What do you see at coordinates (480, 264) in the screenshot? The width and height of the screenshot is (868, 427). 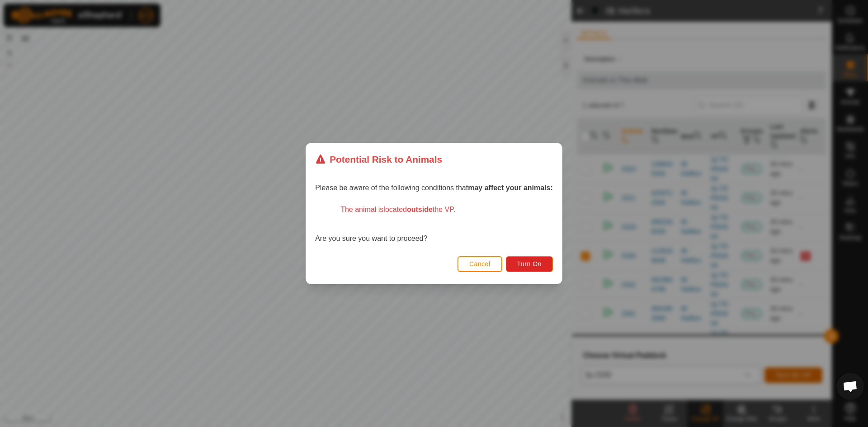 I see `span: Cancel` at bounding box center [480, 264].